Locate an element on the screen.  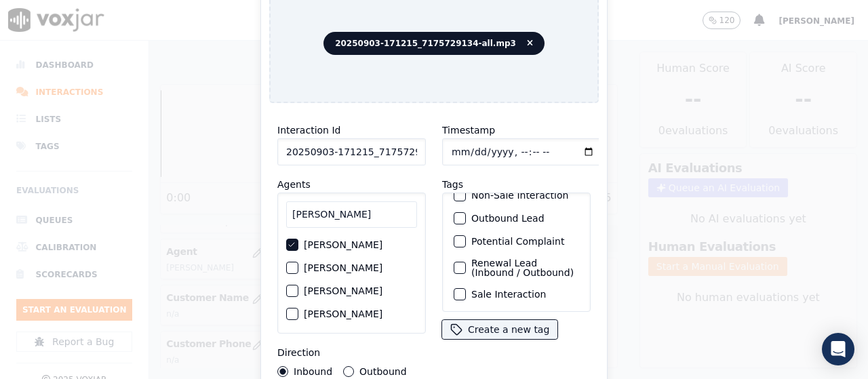
label: Renewal Lead (Inbound / Outbound) is located at coordinates (525, 268).